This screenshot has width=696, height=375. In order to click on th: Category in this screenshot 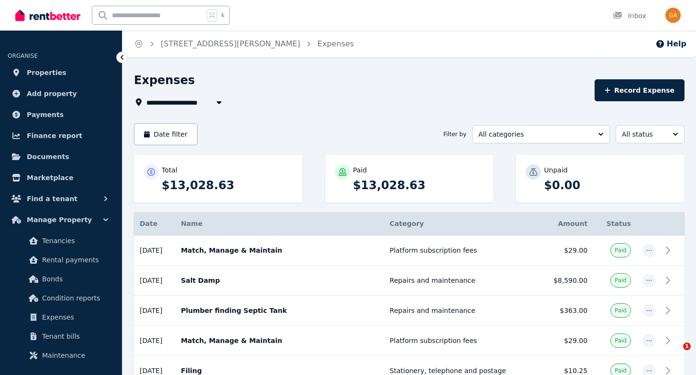, I will do `click(461, 224)`.